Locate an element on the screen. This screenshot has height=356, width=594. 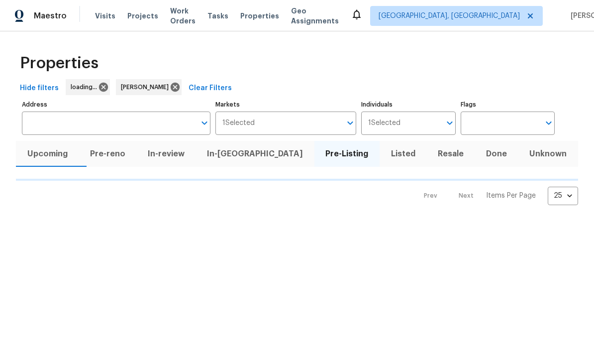
nav: Pagination Navigation is located at coordinates (496, 196).